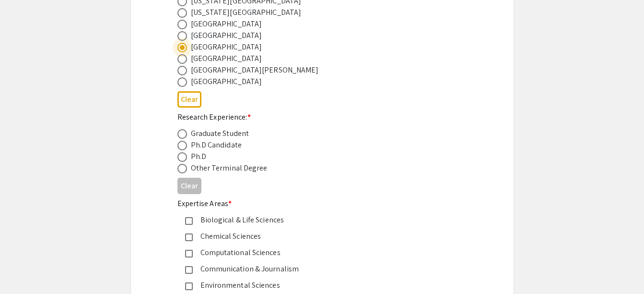 The image size is (644, 294). I want to click on div: Environmental Sciences, so click(319, 285).